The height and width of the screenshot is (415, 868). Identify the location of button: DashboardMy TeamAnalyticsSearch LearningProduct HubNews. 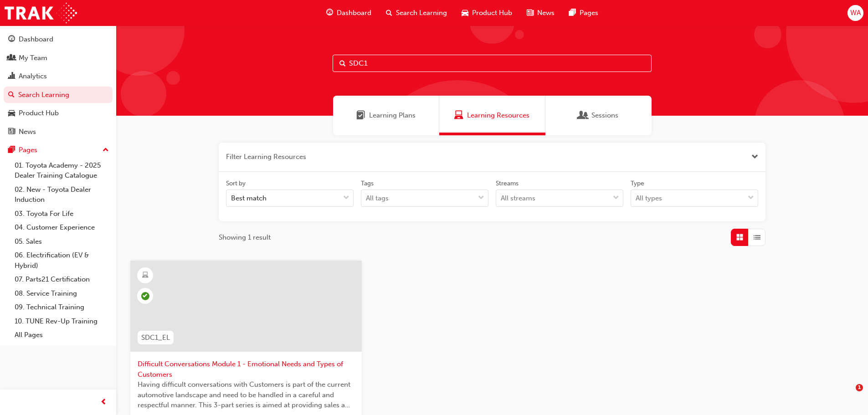
(58, 85).